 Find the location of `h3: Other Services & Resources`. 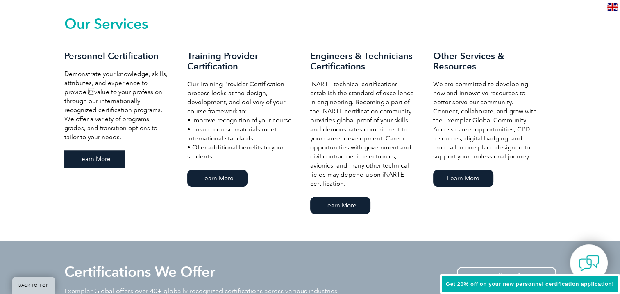

h3: Other Services & Resources is located at coordinates (487, 61).